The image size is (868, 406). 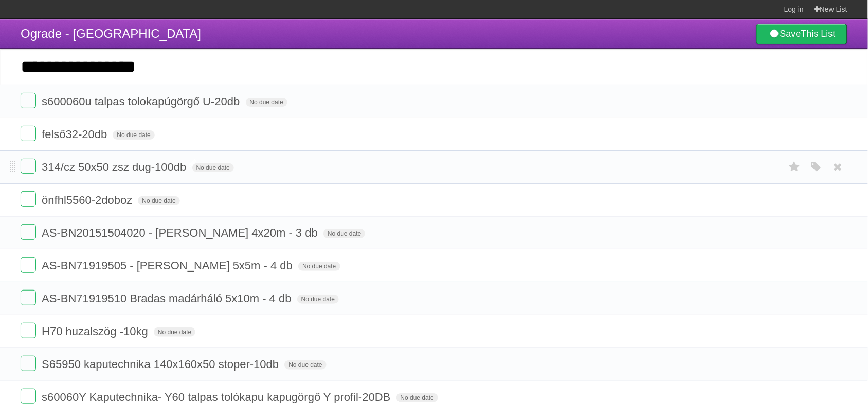 What do you see at coordinates (162, 364) in the screenshot?
I see `span: S65950 kaputechnika 140x160x50 stoper-10db` at bounding box center [162, 364].